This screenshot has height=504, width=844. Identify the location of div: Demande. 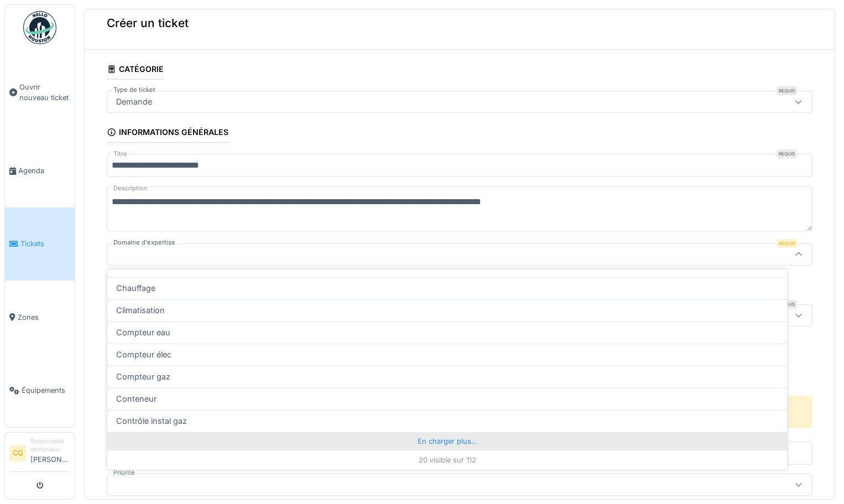
(134, 102).